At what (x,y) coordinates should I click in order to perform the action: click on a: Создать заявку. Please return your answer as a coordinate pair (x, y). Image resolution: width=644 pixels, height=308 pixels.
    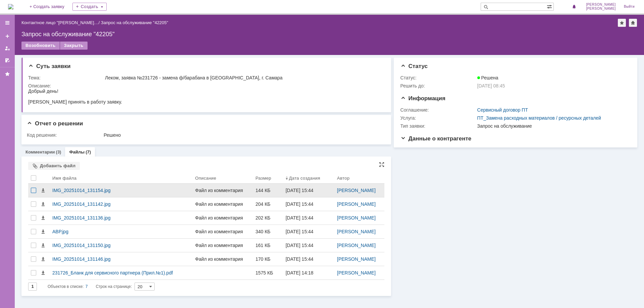
    Looking at the image, I should click on (7, 36).